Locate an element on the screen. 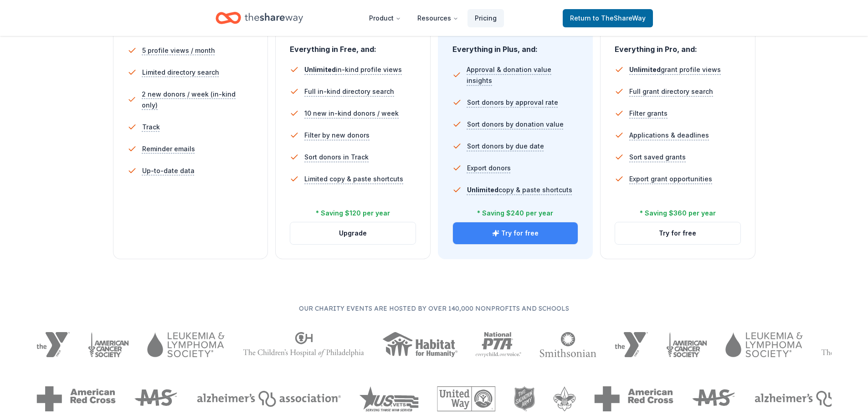 This screenshot has width=868, height=415. span: Filter grants is located at coordinates (648, 113).